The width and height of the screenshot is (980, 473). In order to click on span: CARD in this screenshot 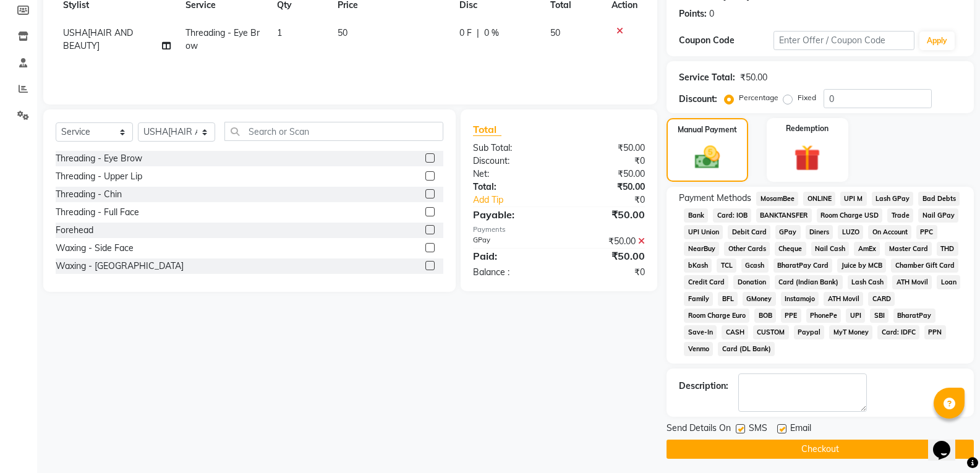, I will do `click(882, 299)`.